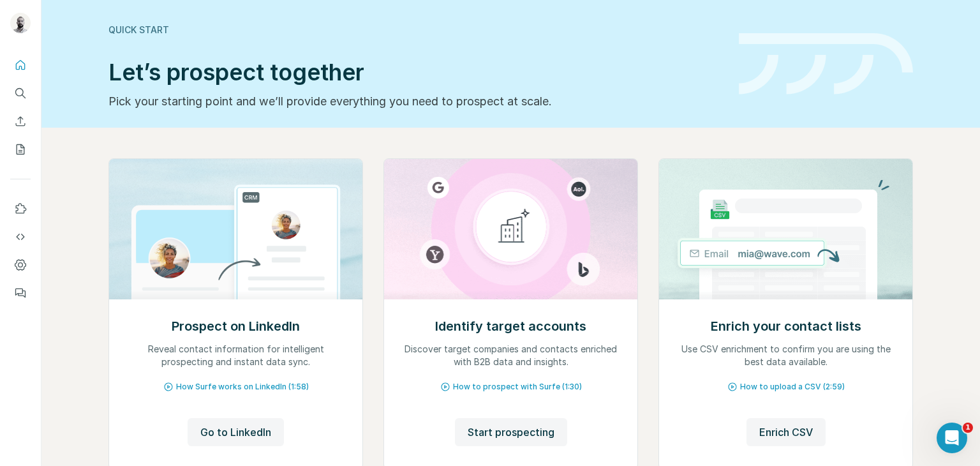 The width and height of the screenshot is (980, 466). Describe the element at coordinates (243, 386) in the screenshot. I see `span: How Surfe works on LinkedIn (1:58)` at that location.